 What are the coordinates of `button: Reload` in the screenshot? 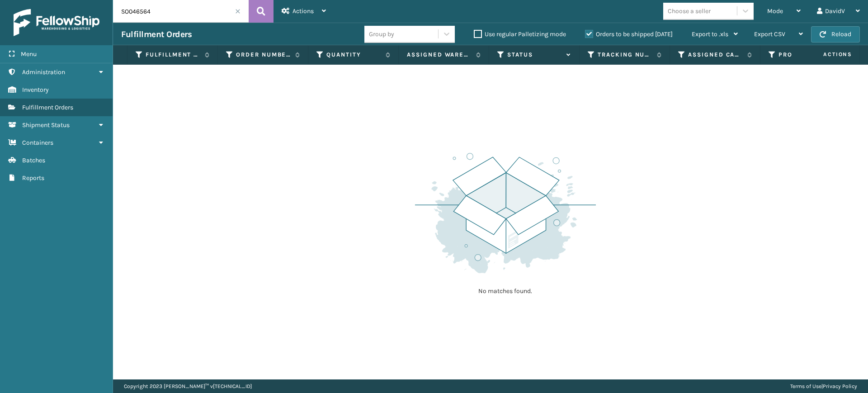 It's located at (836, 35).